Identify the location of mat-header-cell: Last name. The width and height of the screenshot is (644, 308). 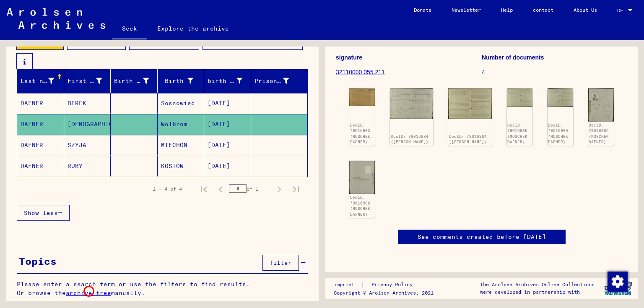
(41, 81).